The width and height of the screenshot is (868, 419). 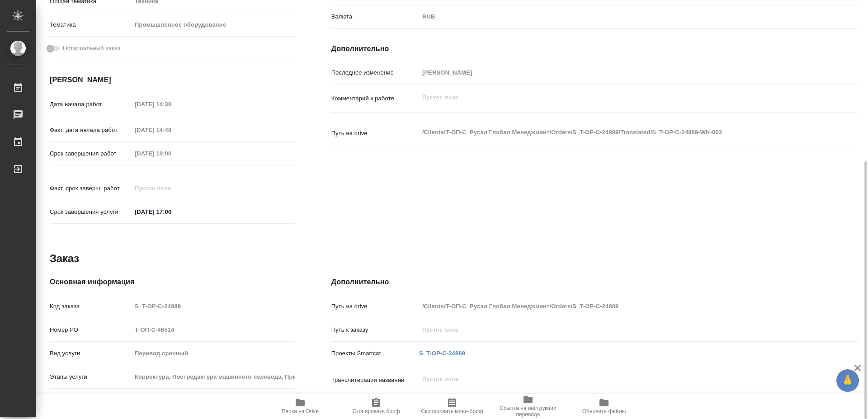 I want to click on p: Номер РО, so click(x=91, y=330).